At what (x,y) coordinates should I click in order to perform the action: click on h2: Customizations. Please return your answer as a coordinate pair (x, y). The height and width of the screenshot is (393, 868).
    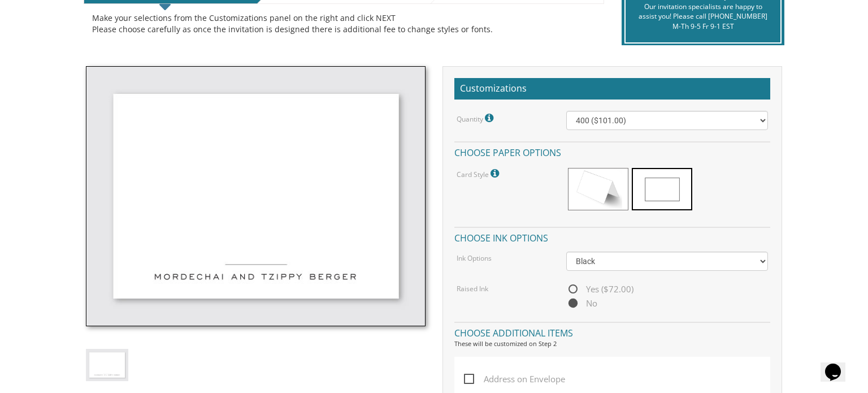
    Looking at the image, I should click on (612, 89).